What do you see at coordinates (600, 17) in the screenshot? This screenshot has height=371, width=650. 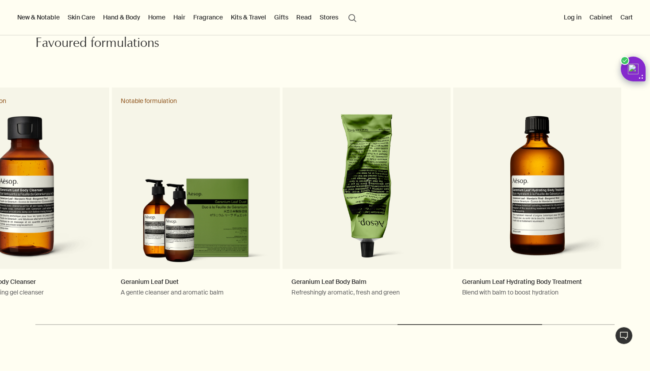 I see `a: Cabinet` at bounding box center [600, 17].